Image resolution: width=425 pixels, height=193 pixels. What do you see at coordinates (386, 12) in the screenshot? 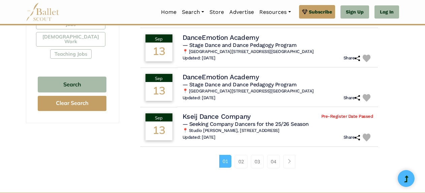
I see `a: Log In` at bounding box center [386, 12].